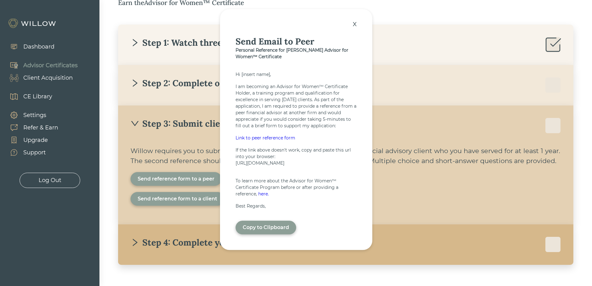 The height and width of the screenshot is (286, 592). Describe the element at coordinates (177, 199) in the screenshot. I see `button: Send reference form to a client` at that location.